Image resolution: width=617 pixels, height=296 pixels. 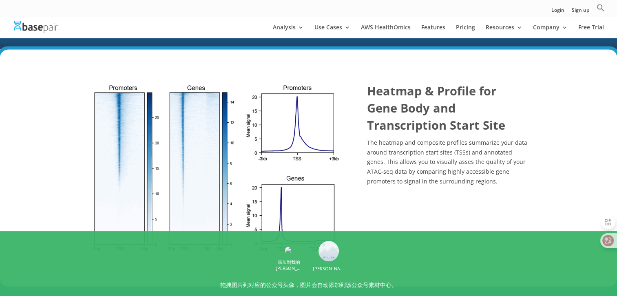 I want to click on p: The heatmap and composite profiles summarize your data around transcription start sites (TSSs) an..., so click(x=448, y=162).